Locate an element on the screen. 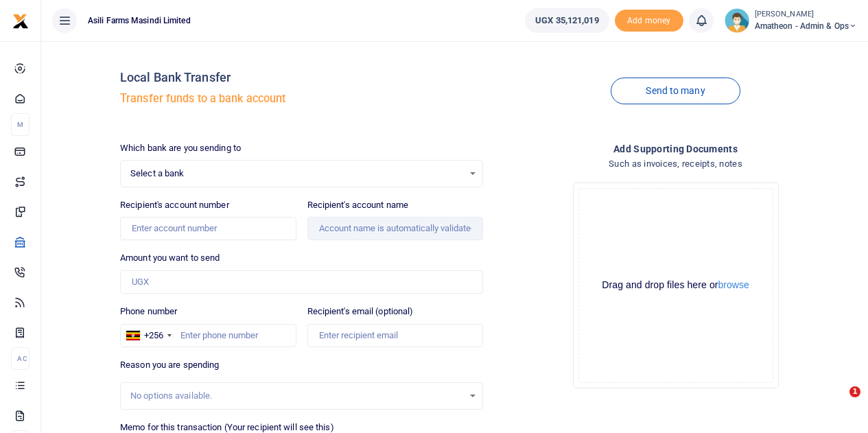 The height and width of the screenshot is (433, 868). input: Enter phone number is located at coordinates (208, 335).